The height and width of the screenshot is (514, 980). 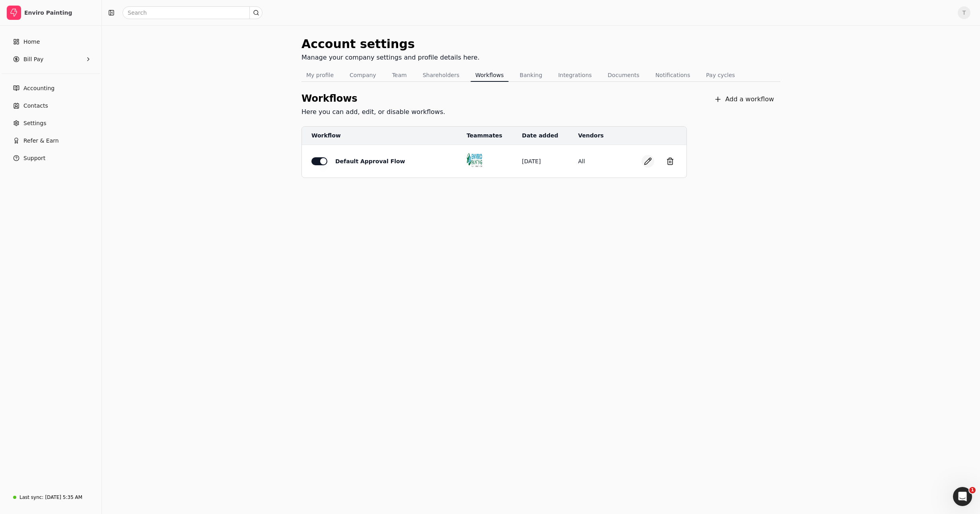 I want to click on button: Notifications, so click(x=673, y=75).